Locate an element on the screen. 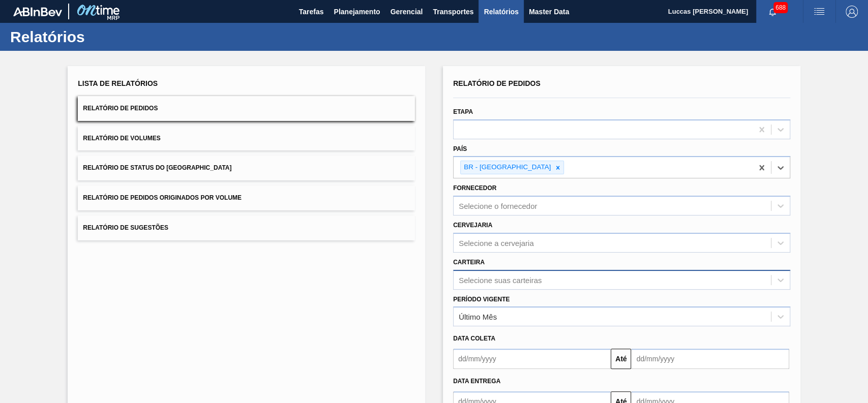 The height and width of the screenshot is (403, 868). div: Selecione a cervejaria is located at coordinates (496, 243).